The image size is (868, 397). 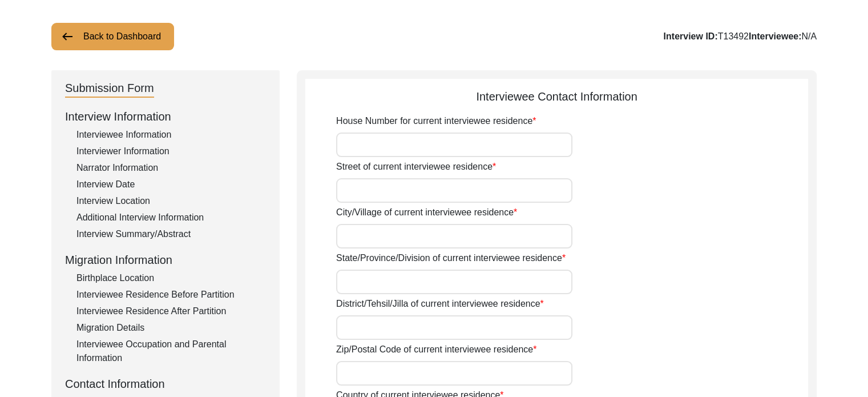 What do you see at coordinates (171, 135) in the screenshot?
I see `div: Interviewee Information` at bounding box center [171, 135].